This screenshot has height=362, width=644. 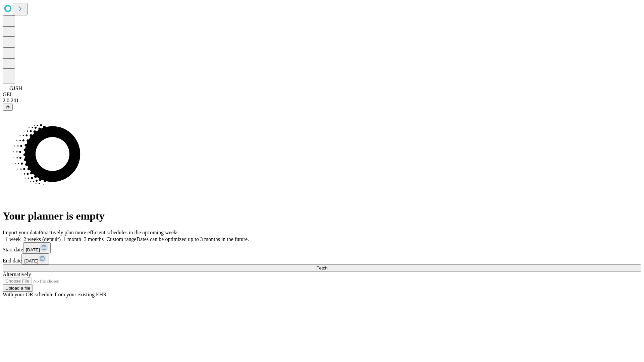 I want to click on span: Fetch, so click(x=321, y=268).